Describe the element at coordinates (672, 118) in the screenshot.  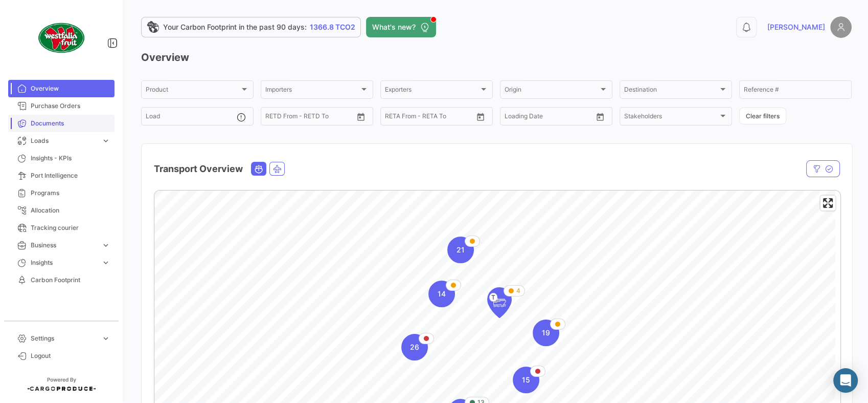
I see `span: Stakeholders` at that location.